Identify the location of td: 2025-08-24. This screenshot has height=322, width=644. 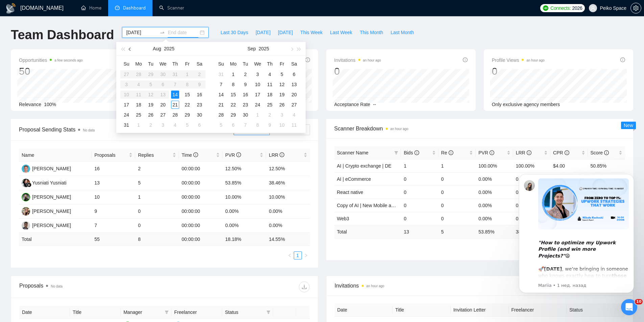
(126, 115).